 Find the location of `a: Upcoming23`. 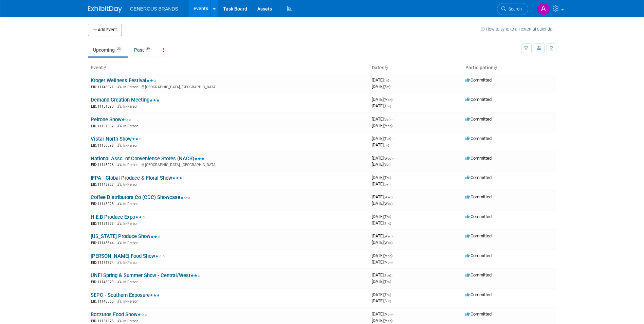

a: Upcoming23 is located at coordinates (108, 50).